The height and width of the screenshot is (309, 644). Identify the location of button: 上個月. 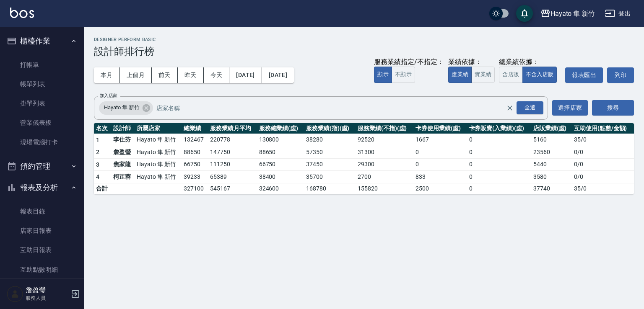
(136, 75).